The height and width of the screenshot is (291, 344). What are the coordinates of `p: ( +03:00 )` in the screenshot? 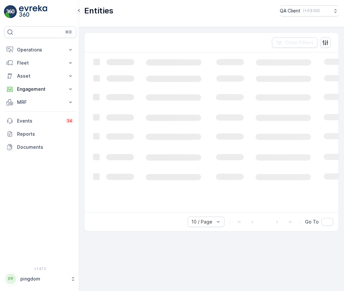 It's located at (311, 11).